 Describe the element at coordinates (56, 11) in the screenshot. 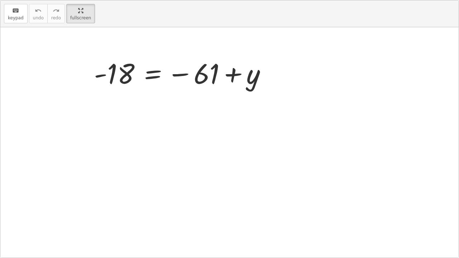

I see `i: redo` at that location.